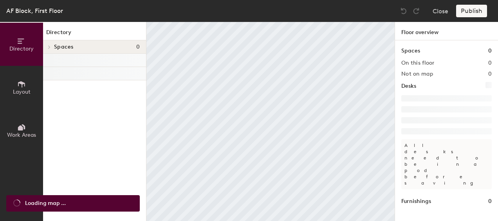 This screenshot has width=498, height=221. I want to click on canvas: Map, so click(271, 121).